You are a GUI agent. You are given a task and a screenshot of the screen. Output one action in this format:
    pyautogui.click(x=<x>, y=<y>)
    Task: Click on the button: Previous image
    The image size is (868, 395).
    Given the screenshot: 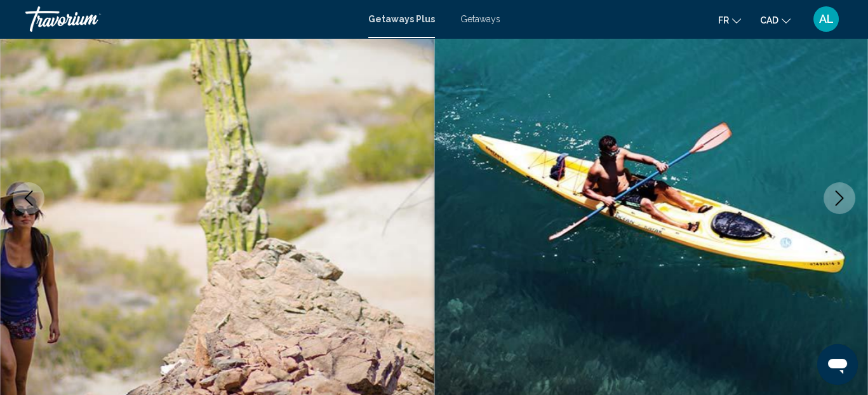 What is the action you would take?
    pyautogui.click(x=29, y=198)
    